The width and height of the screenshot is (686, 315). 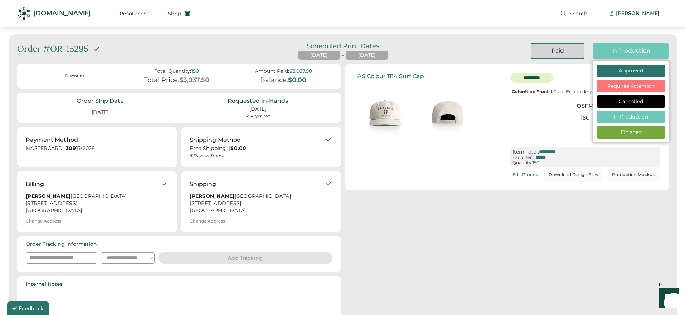 What do you see at coordinates (343, 46) in the screenshot?
I see `div: Scheduled Print Dates` at bounding box center [343, 46].